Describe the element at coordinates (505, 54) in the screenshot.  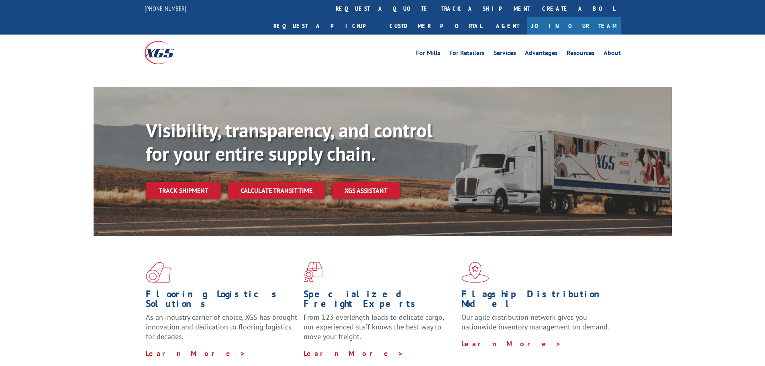
I see `a: Services` at that location.